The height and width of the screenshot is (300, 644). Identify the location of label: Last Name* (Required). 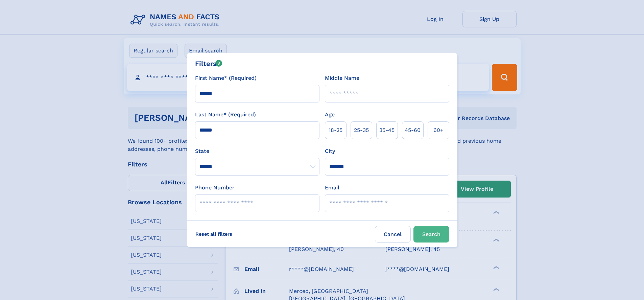
(225, 115).